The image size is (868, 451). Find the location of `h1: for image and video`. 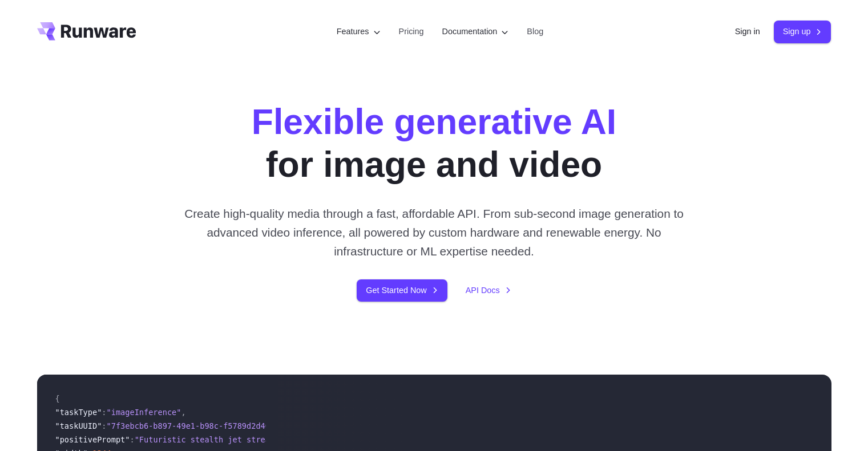

h1: for image and video is located at coordinates (434, 143).